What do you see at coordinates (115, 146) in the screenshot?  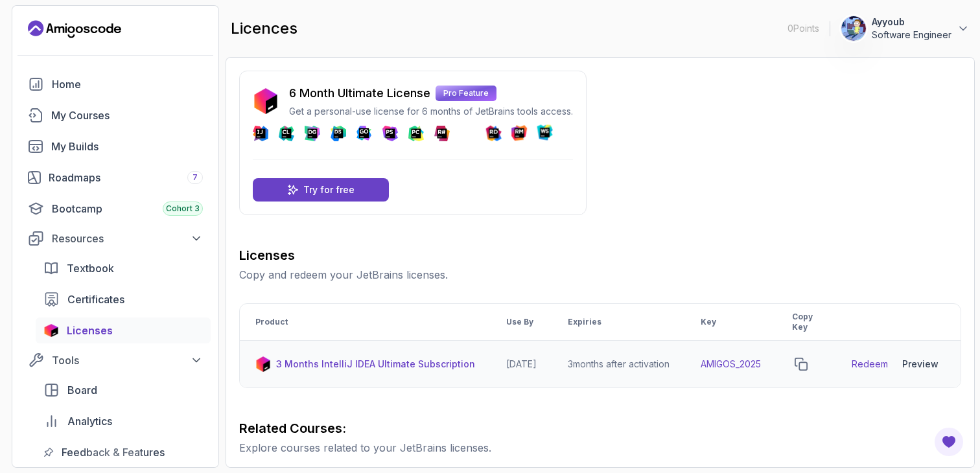 I see `a: builds` at bounding box center [115, 146].